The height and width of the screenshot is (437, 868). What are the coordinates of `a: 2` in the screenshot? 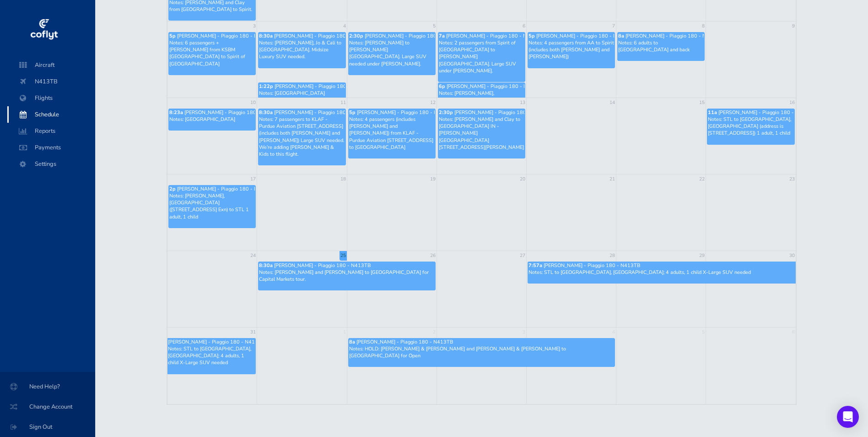 It's located at (434, 332).